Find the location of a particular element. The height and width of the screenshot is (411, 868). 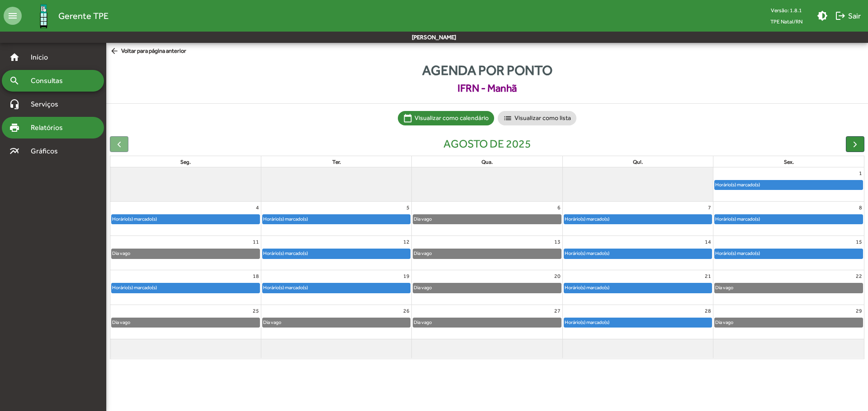

a: segunda-feira is located at coordinates (185, 162).